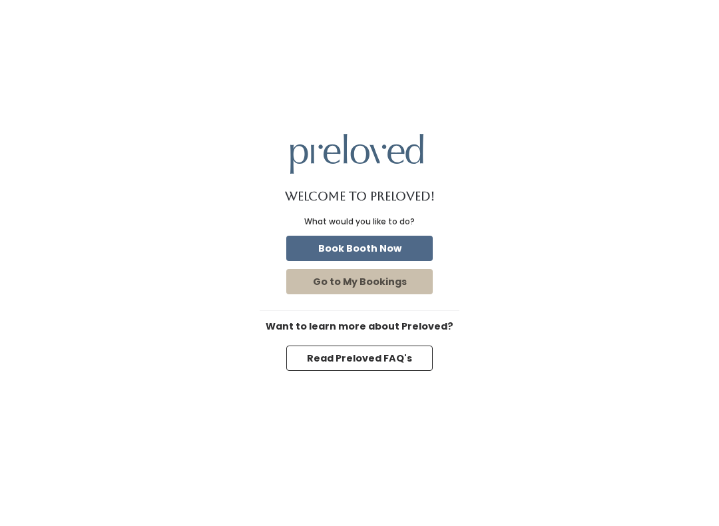  Describe the element at coordinates (360, 248) in the screenshot. I see `a: Book Booth Now` at that location.